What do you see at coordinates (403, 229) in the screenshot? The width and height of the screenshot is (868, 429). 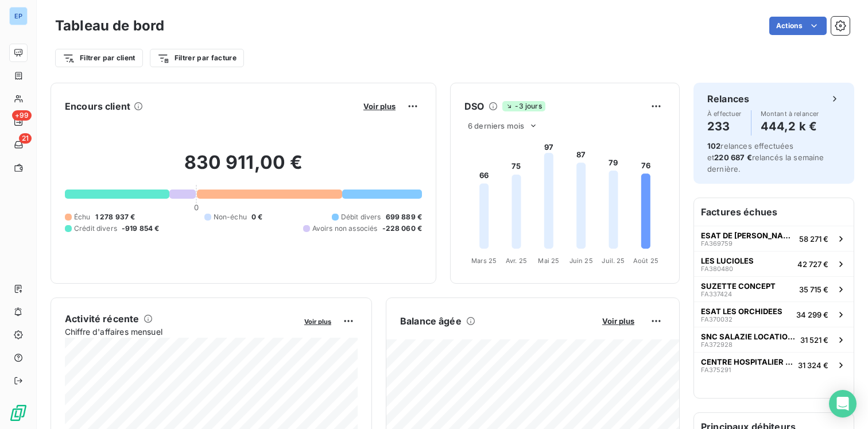 I see `span: -228 060 €` at bounding box center [403, 229].